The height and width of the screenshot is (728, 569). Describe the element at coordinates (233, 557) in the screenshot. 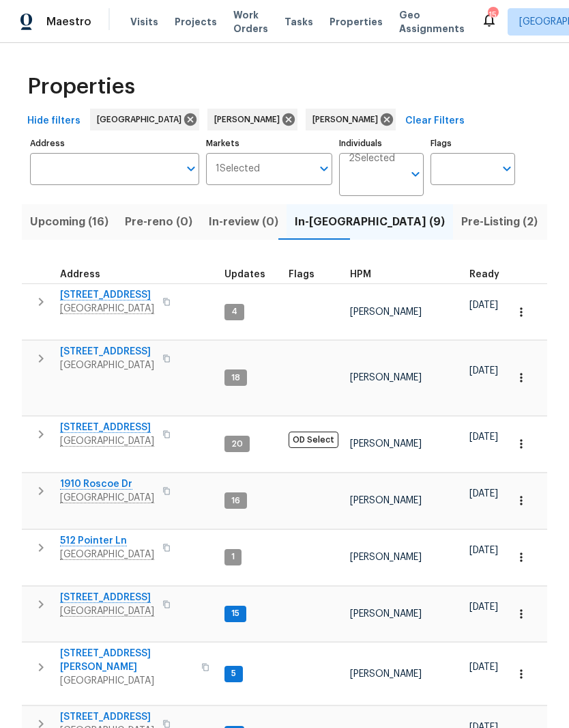

I see `span: 1` at that location.